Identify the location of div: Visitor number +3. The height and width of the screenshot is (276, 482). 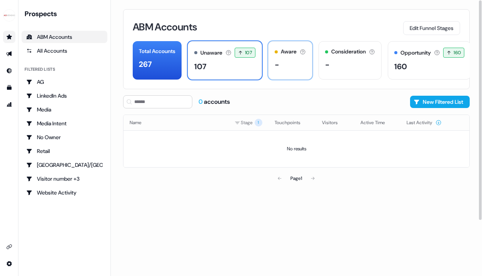
(64, 179).